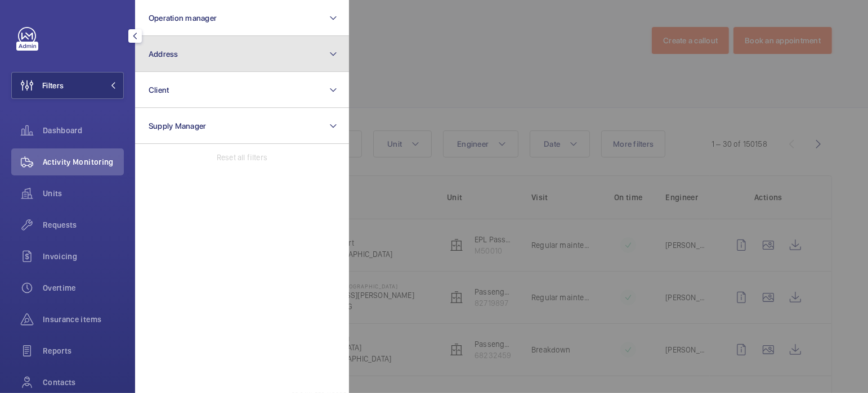  Describe the element at coordinates (84, 289) in the screenshot. I see `span: Overtime` at that location.